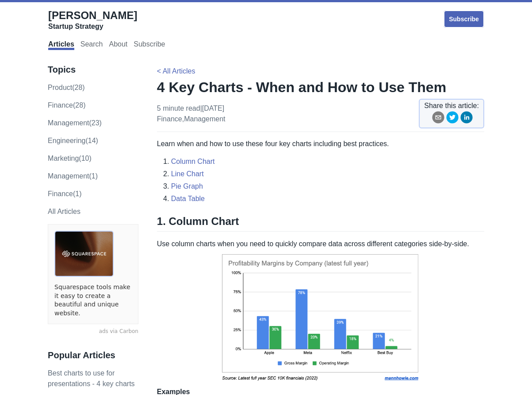  Describe the element at coordinates (451, 106) in the screenshot. I see `span: Share this article:` at that location.